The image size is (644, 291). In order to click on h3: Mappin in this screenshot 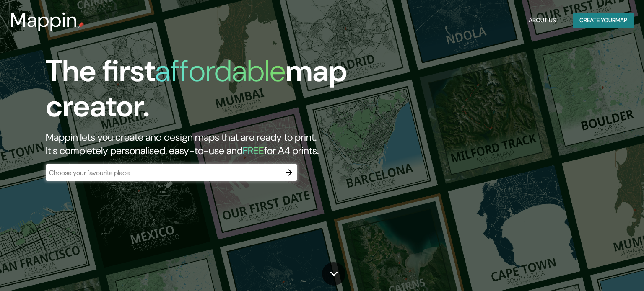, I will do `click(44, 20)`.